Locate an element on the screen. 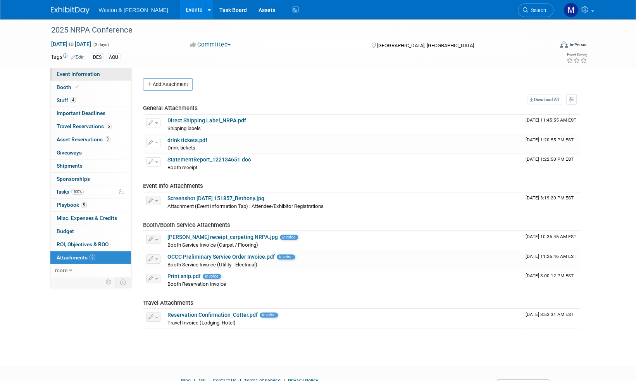 Image resolution: width=636 pixels, height=381 pixels. span: Booth Reservation Invoice is located at coordinates (196, 284).